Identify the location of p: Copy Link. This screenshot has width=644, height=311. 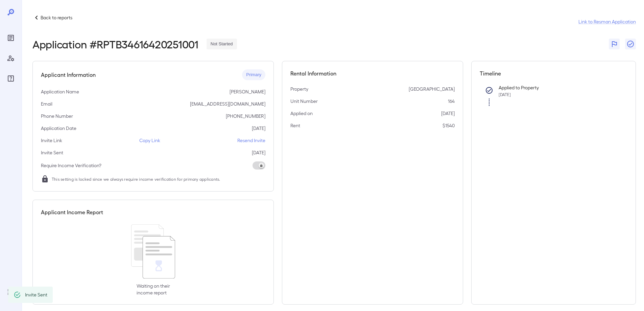
(150, 141).